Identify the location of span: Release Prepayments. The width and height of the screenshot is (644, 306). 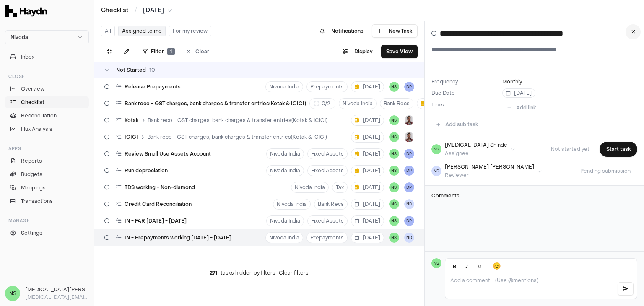
(153, 87).